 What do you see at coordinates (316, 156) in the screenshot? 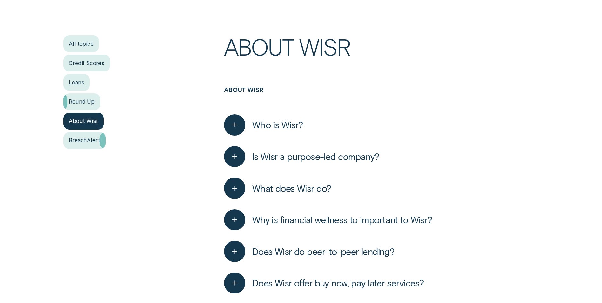
I see `span: Is Wisr a purpose-led company?` at bounding box center [316, 156].